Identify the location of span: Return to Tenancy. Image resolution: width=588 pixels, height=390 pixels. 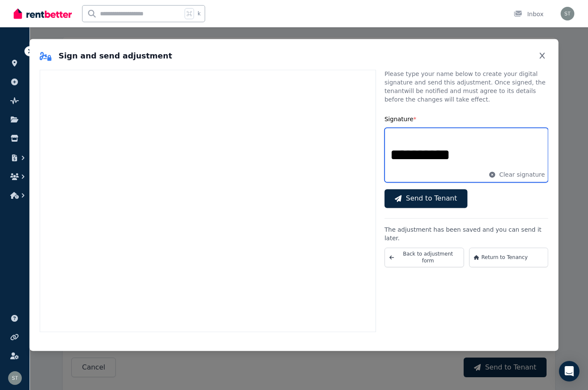
(504, 258).